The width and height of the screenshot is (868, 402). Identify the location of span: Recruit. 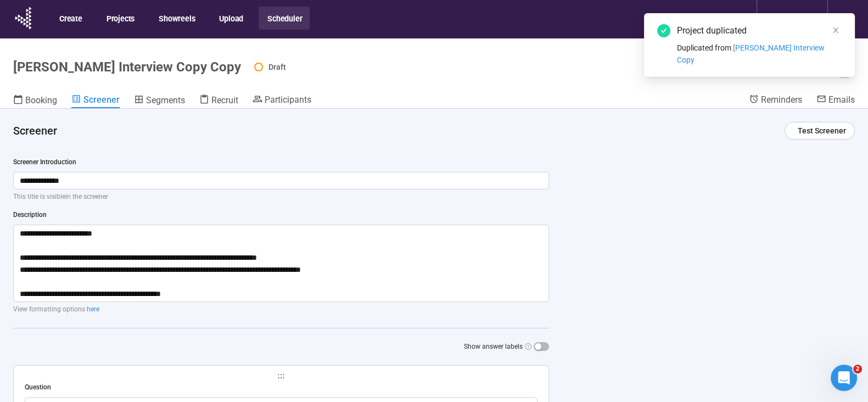
(225, 100).